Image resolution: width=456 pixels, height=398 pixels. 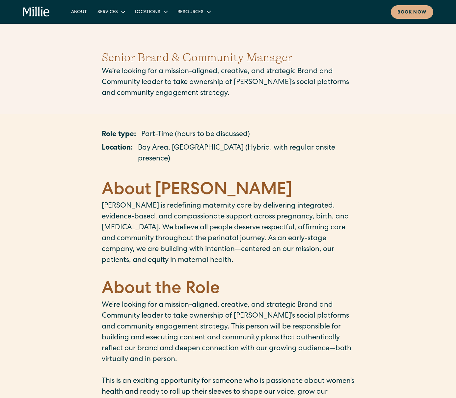 I want to click on h1: Senior Brand & Community Manager, so click(x=228, y=58).